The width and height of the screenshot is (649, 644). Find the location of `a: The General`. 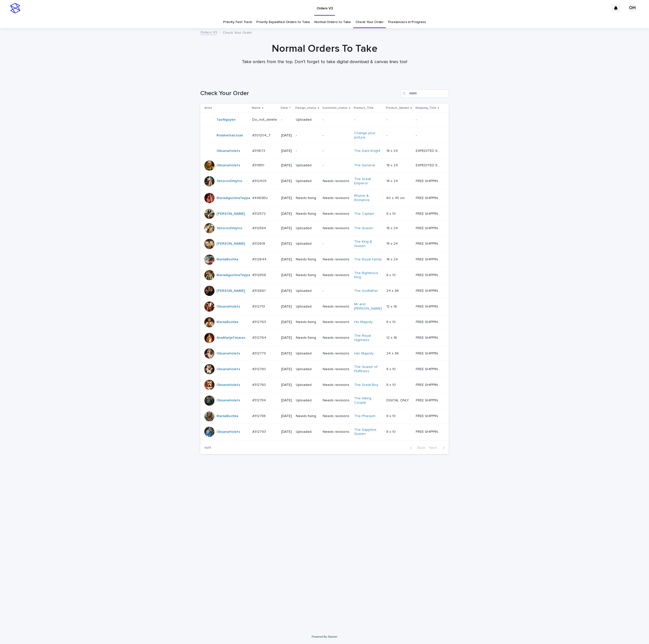

a: The General is located at coordinates (365, 165).